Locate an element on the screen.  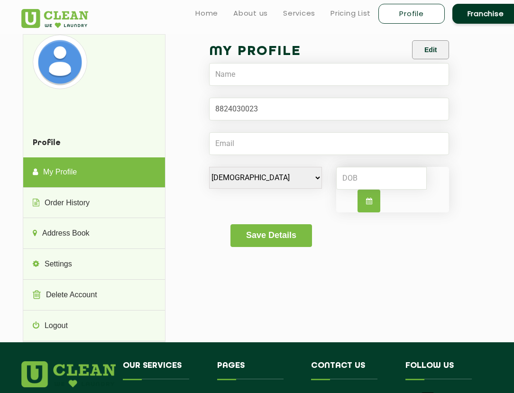
img: logo.png is located at coordinates (68, 374).